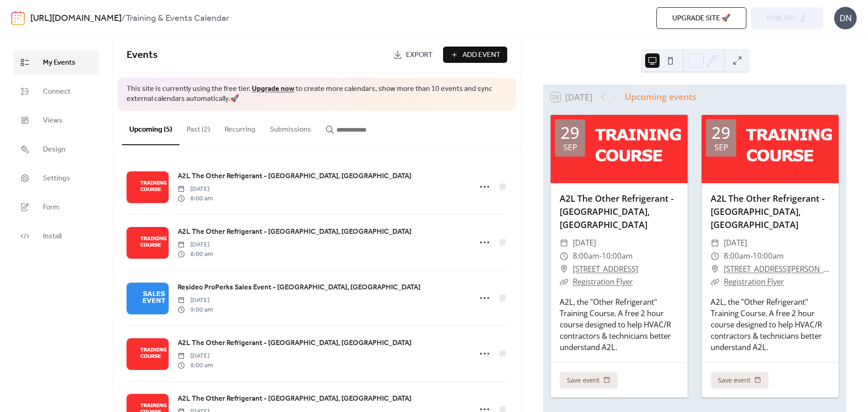 Image resolution: width=868 pixels, height=412 pixels. I want to click on span: Upgrade site 🚀, so click(701, 19).